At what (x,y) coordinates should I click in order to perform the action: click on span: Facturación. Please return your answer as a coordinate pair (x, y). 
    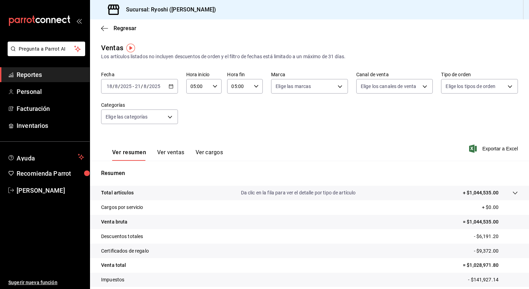
    Looking at the image, I should click on (50, 108).